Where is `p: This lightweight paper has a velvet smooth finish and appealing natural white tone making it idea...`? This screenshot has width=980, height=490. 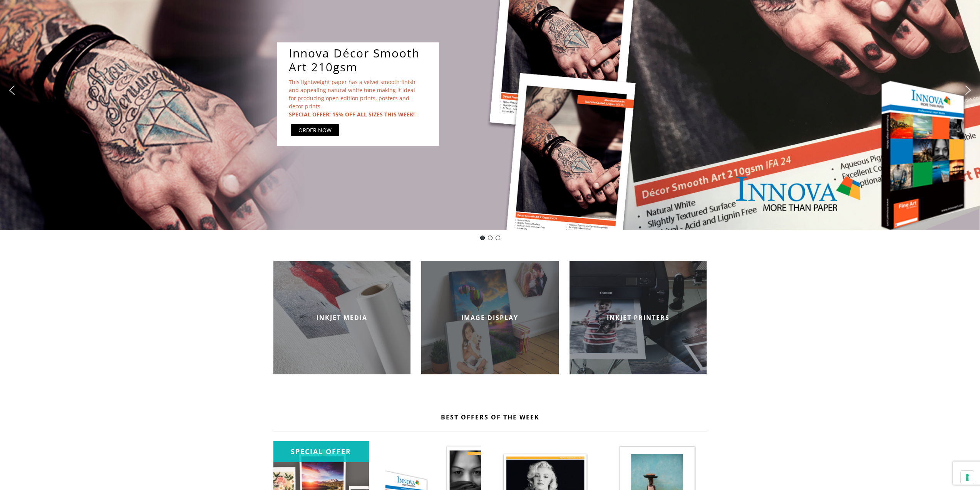 p: This lightweight paper has a velvet smooth finish and appealing natural white tone making it idea... is located at coordinates (352, 94).